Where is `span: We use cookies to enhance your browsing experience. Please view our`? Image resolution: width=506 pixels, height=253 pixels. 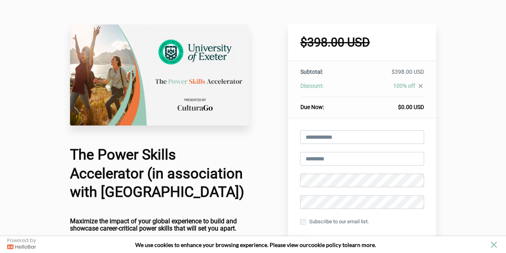
span: We use cookies to enhance your browsing experience. Please view our is located at coordinates (222, 244).